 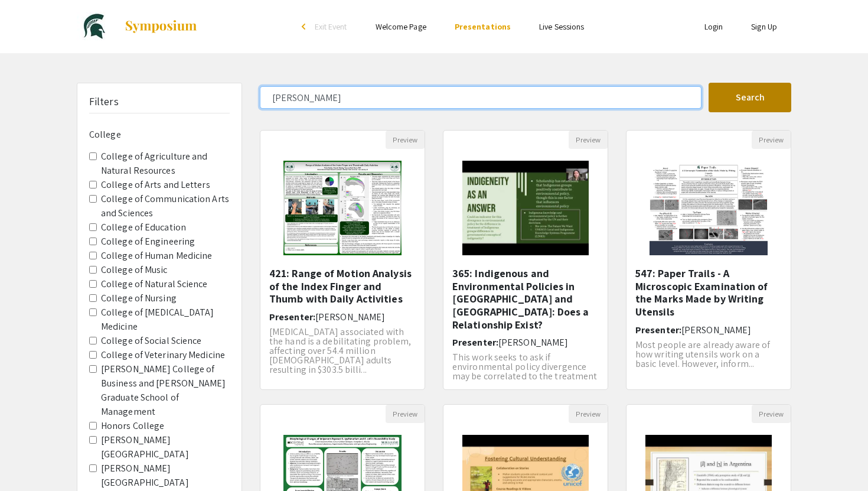 I want to click on h5: Filters, so click(x=104, y=102).